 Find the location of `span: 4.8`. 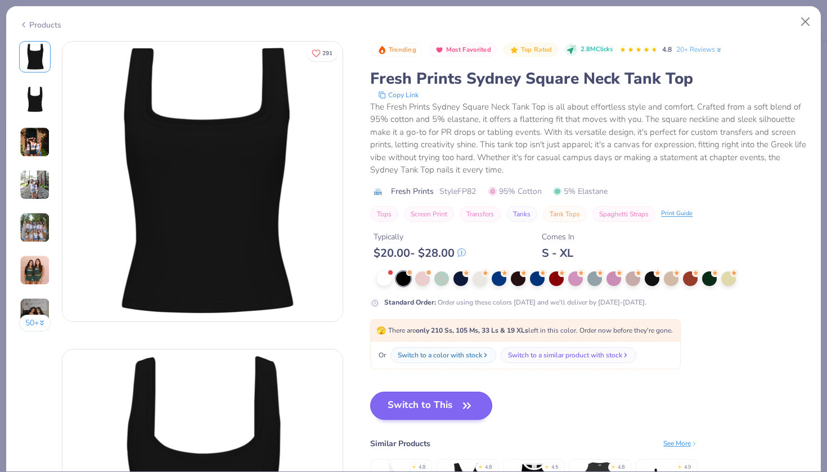

span: 4.8 is located at coordinates (666, 49).